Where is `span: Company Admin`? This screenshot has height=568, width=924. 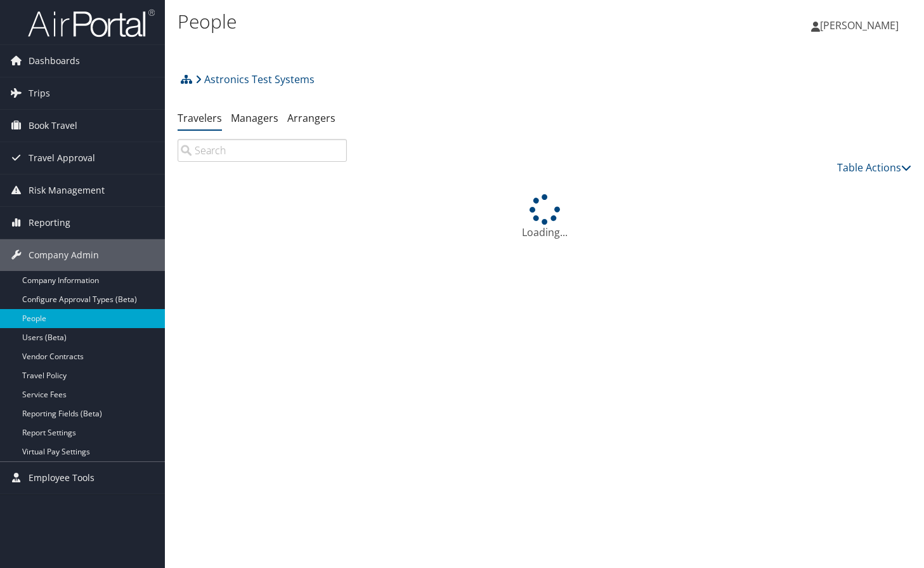
span: Company Admin is located at coordinates (63, 255).